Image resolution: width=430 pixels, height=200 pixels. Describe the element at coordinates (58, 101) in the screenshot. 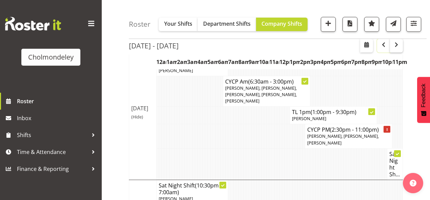

I see `span: Roster` at that location.